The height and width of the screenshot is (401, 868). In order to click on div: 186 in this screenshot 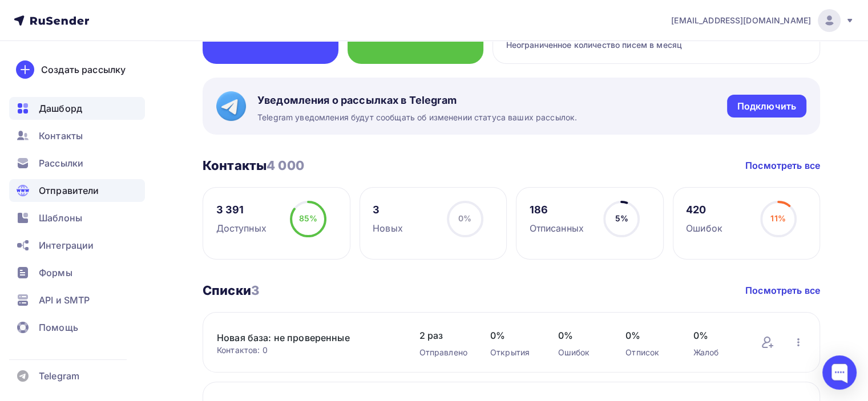, I will do `click(556, 210)`.